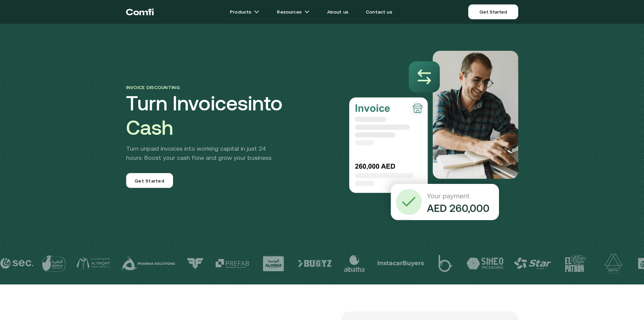 The image size is (644, 320). What do you see at coordinates (150, 182) in the screenshot?
I see `span: Get Started` at bounding box center [150, 182].